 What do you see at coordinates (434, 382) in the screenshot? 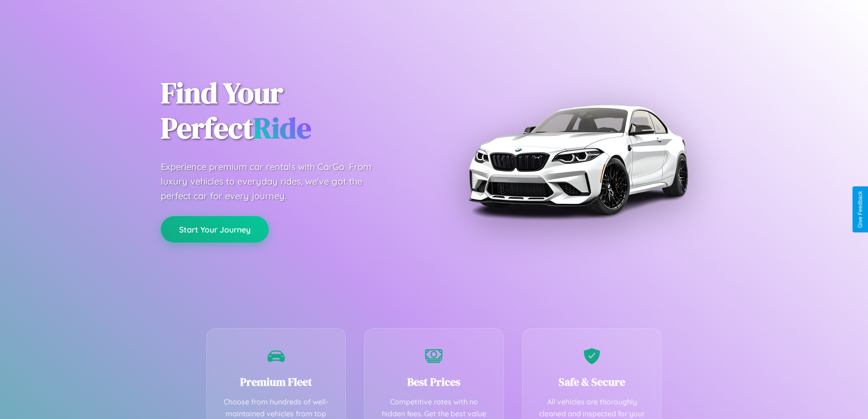
I see `h3: Best Prices` at bounding box center [434, 382].